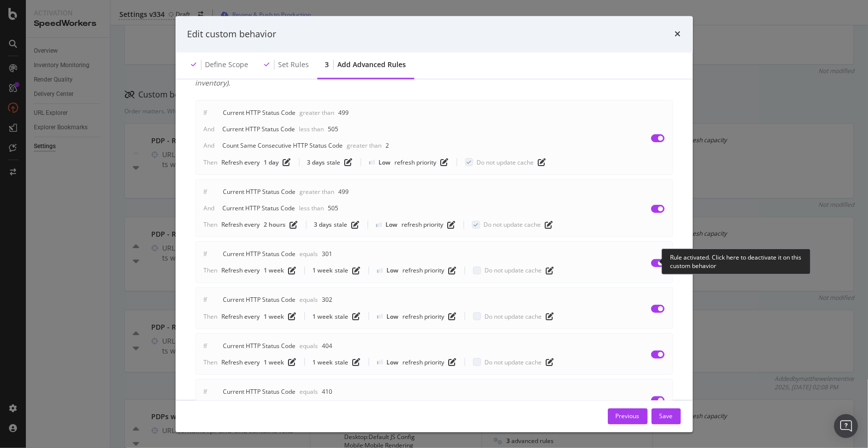 The width and height of the screenshot is (868, 448). I want to click on div: times, so click(678, 34).